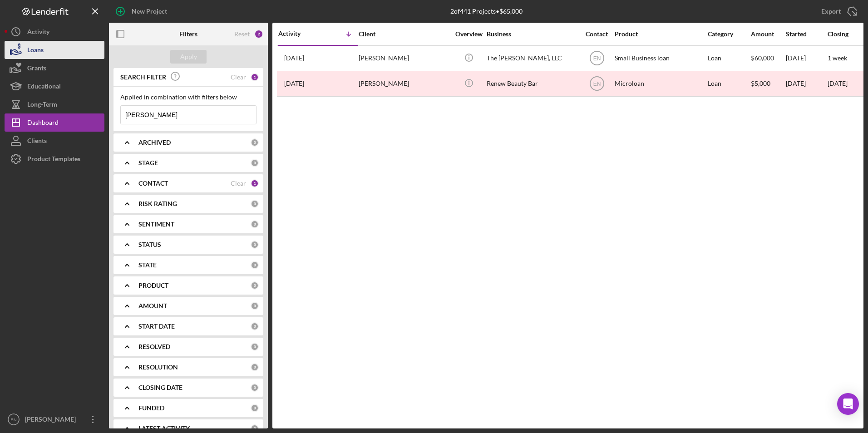 The image size is (868, 433). I want to click on b: START DATE, so click(156, 327).